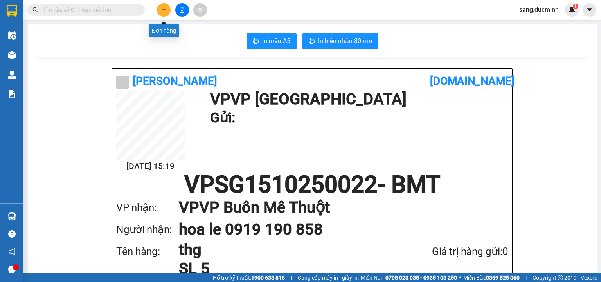  What do you see at coordinates (285, 268) in the screenshot?
I see `h1: SL 5` at bounding box center [285, 268].